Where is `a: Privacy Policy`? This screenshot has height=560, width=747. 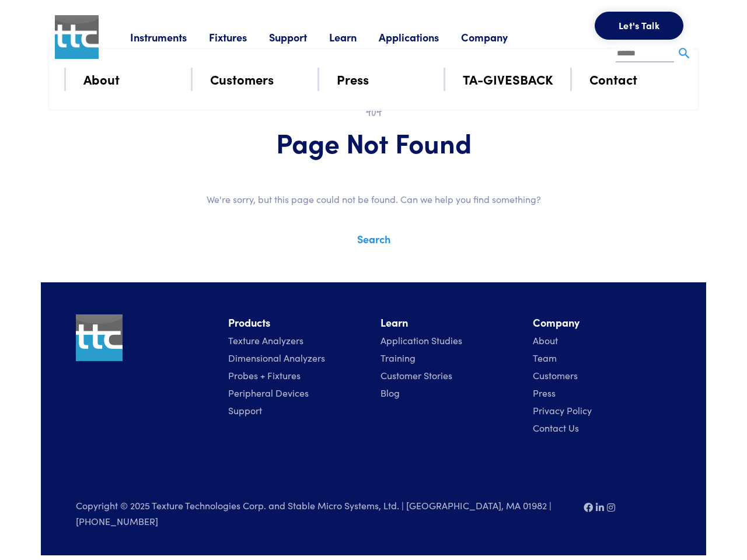
a: Privacy Policy is located at coordinates (562, 410).